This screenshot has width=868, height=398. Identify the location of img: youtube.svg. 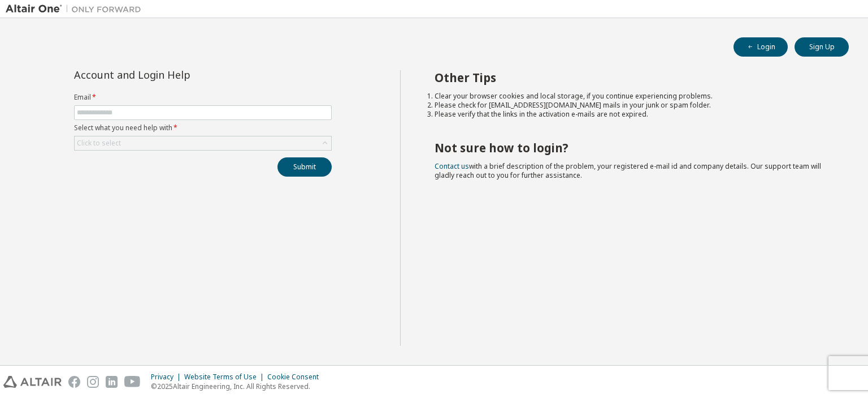
(132, 381).